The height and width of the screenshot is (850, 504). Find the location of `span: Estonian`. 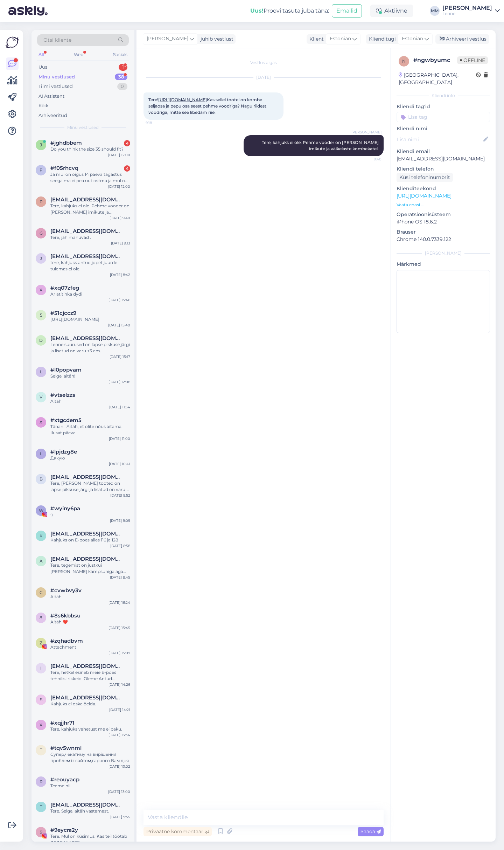

span: Estonian is located at coordinates (413, 38).